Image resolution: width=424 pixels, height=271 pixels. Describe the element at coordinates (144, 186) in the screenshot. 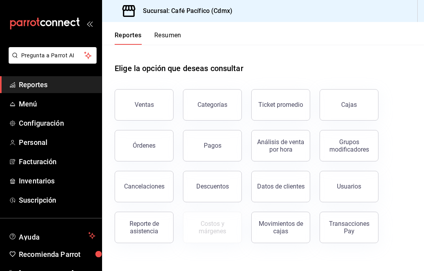

I see `button: Cancelaciones` at that location.